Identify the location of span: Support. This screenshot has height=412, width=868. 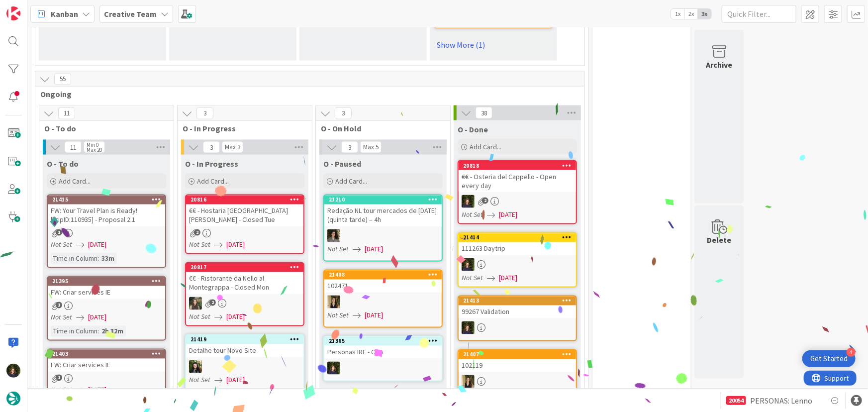
(33, 7).